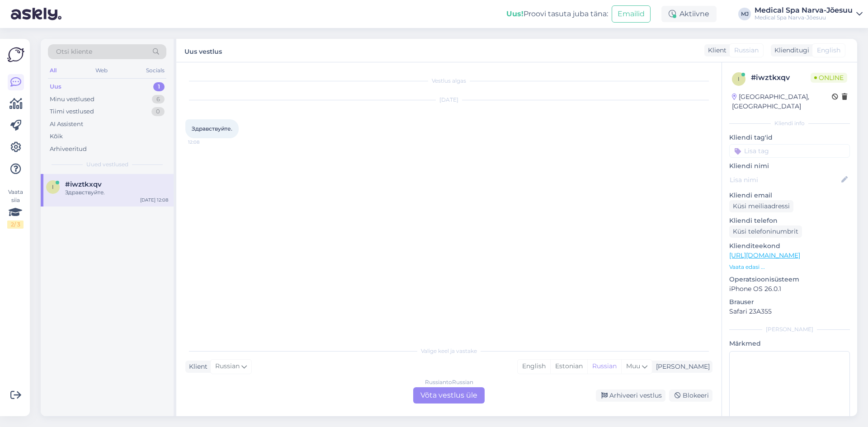 Image resolution: width=868 pixels, height=427 pixels. What do you see at coordinates (790, 220) in the screenshot?
I see `p: Kliendi telefon` at bounding box center [790, 220].